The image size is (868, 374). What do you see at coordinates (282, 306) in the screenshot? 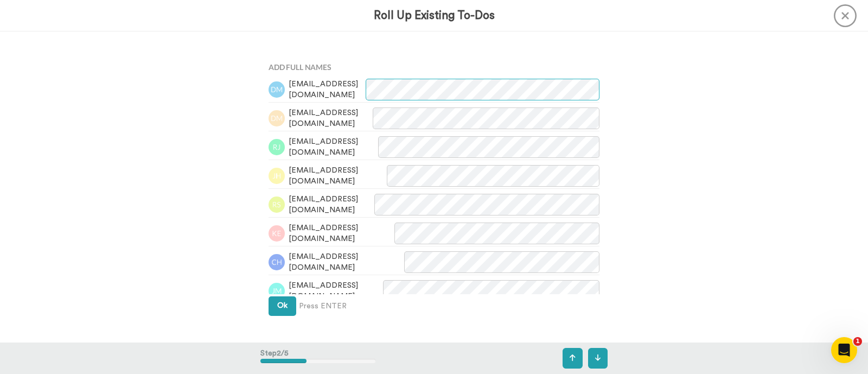
I see `span: Ok` at bounding box center [282, 306].